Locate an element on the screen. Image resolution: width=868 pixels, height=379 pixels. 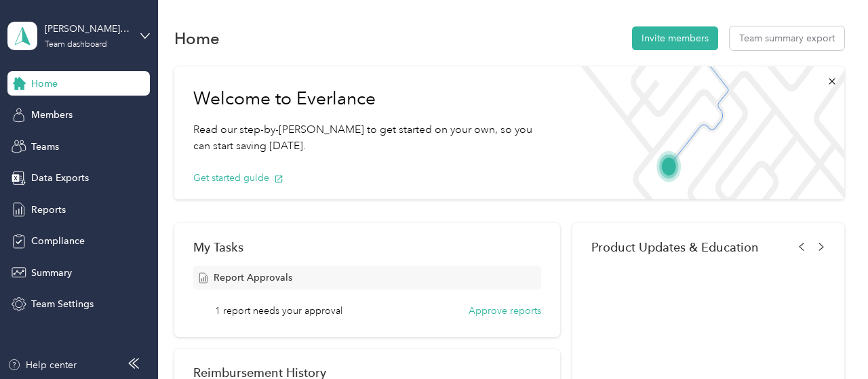
span: Reports is located at coordinates (48, 209).